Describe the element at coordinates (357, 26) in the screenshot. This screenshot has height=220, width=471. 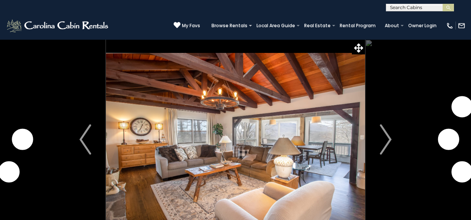
I see `a: Rental Program` at that location.